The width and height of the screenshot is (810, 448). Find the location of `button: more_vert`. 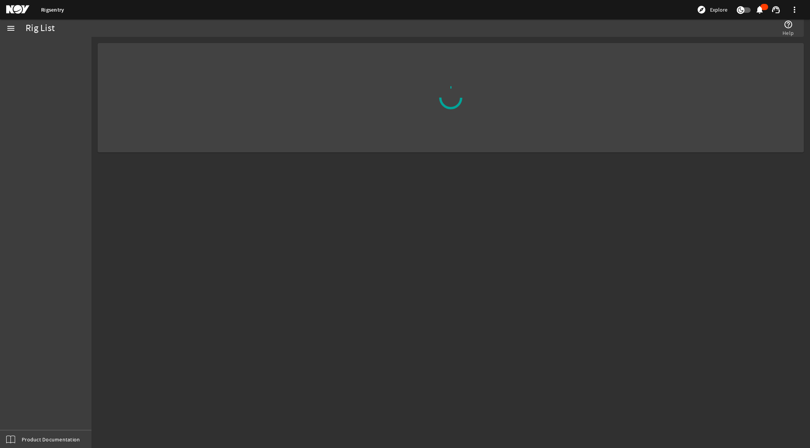

button: more_vert is located at coordinates (795, 10).